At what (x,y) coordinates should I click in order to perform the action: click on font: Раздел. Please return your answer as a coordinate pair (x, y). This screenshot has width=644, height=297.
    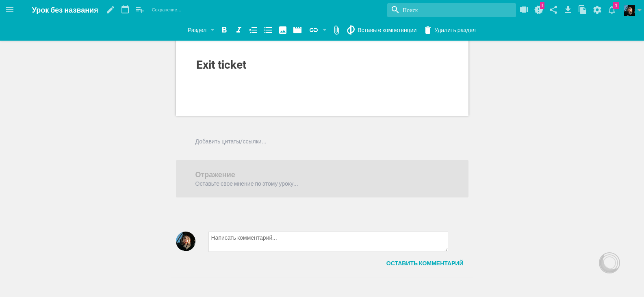
    Looking at the image, I should click on (197, 30).